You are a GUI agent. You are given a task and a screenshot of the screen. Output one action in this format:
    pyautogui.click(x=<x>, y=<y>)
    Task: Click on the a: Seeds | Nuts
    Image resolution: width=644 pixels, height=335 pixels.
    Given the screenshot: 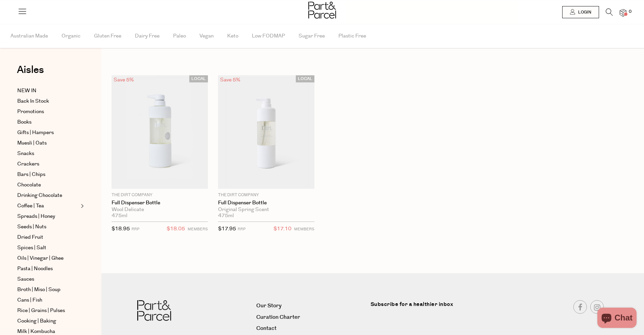 What is the action you would take?
    pyautogui.click(x=48, y=227)
    